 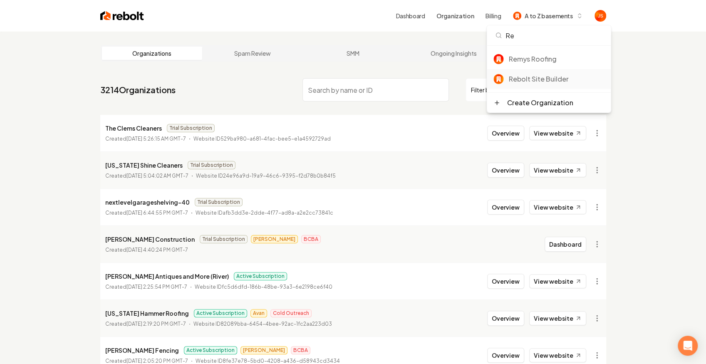 What do you see at coordinates (138, 90) in the screenshot?
I see `a: 3214Organizations` at bounding box center [138, 90].